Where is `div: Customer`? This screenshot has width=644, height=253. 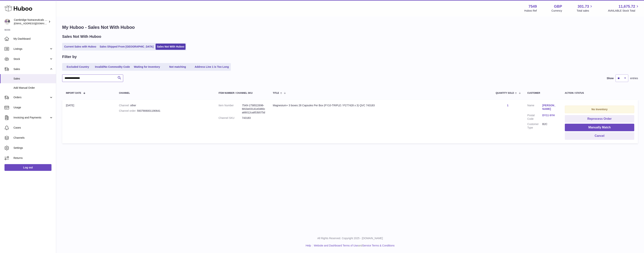 div: Customer is located at coordinates (542, 93).